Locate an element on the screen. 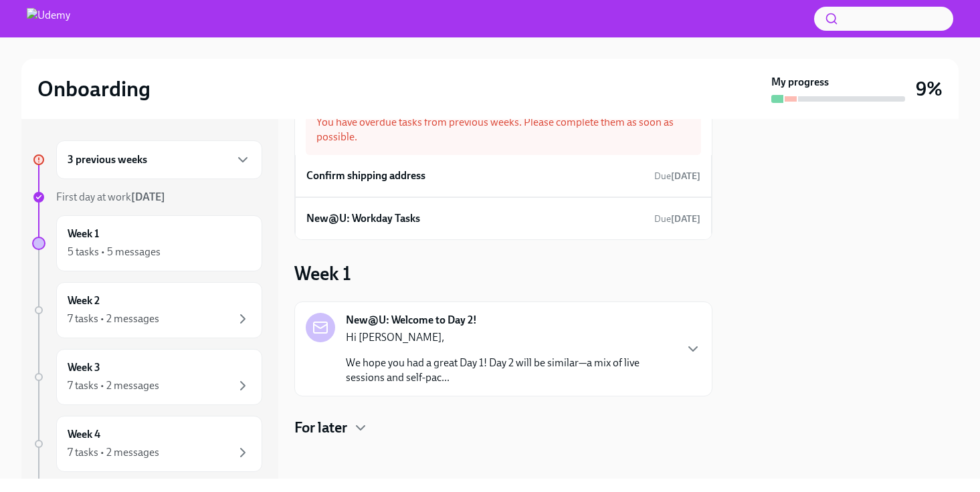 The image size is (980, 492). a: Week 37 tasks • 2 messages is located at coordinates (148, 376).